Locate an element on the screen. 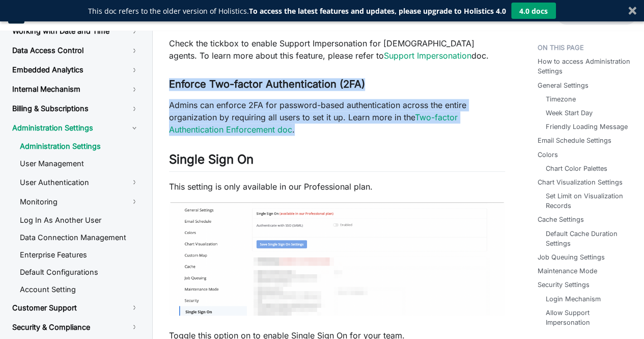 The width and height of the screenshot is (644, 339). a: Enterprise Features is located at coordinates (79, 255).